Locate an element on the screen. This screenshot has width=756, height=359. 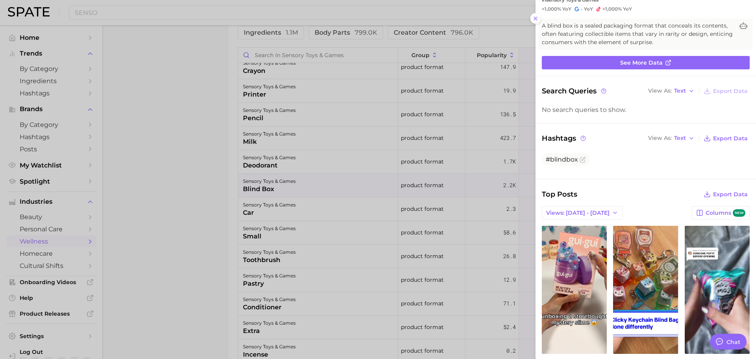
button: Columnsnew is located at coordinates (720, 213).